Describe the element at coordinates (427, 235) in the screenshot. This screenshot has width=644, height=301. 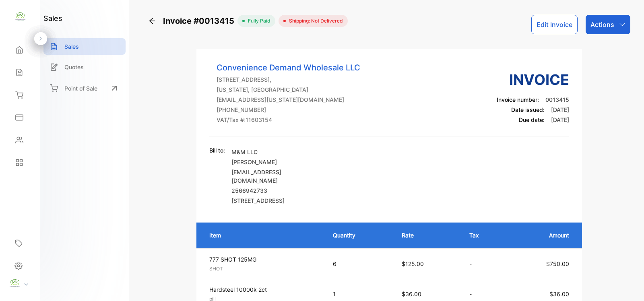
I see `p: Rate` at that location.